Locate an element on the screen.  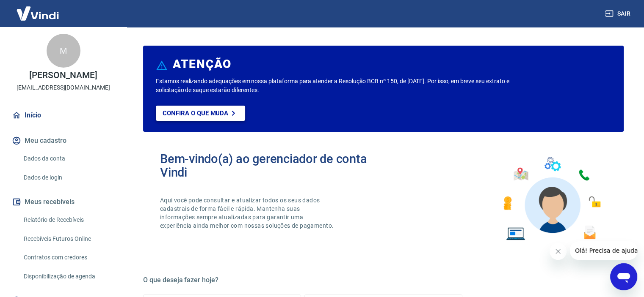
a: Recebíveis Futuros Online is located at coordinates (68, 239).